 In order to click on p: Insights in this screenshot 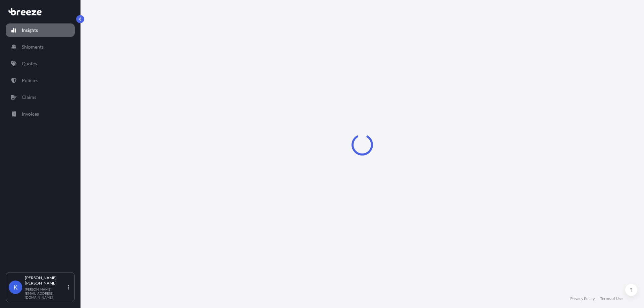, I will do `click(30, 30)`.